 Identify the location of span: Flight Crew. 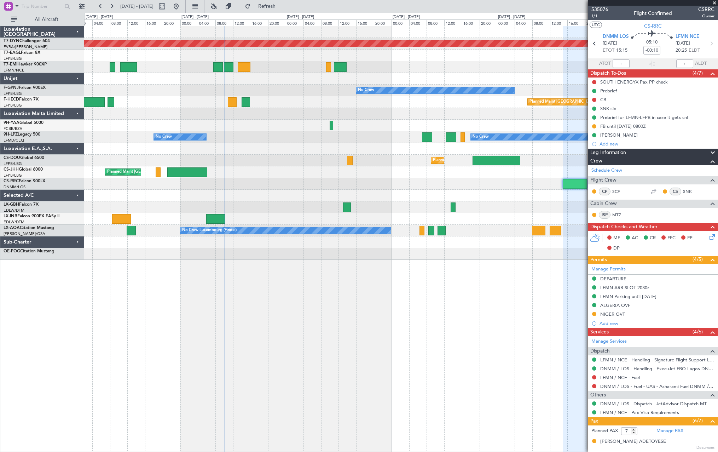
(603, 180).